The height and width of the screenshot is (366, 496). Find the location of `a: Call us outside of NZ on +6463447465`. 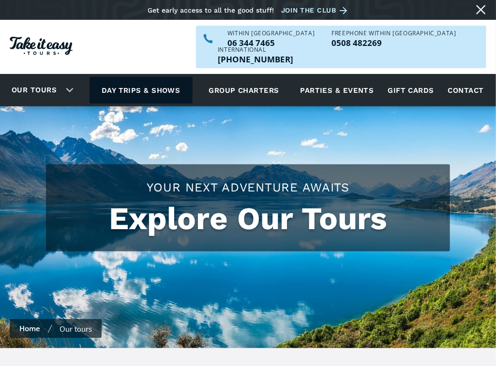

a: Call us outside of NZ on +6463447465 is located at coordinates (256, 59).